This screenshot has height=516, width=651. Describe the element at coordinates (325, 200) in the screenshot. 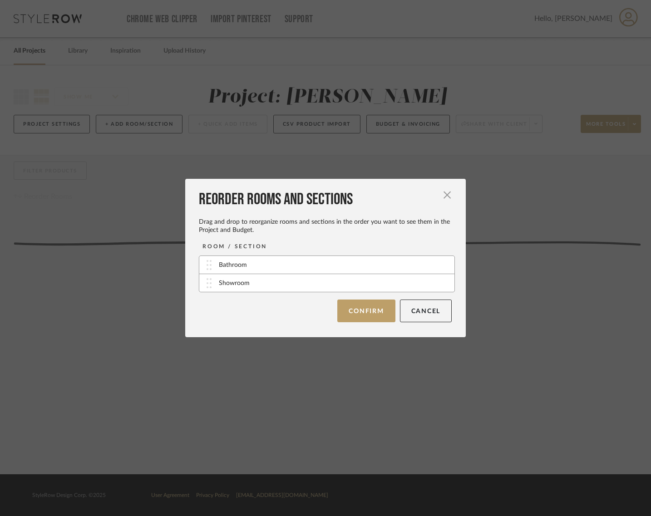

I see `div: Reorder Rooms and Sections` at that location.